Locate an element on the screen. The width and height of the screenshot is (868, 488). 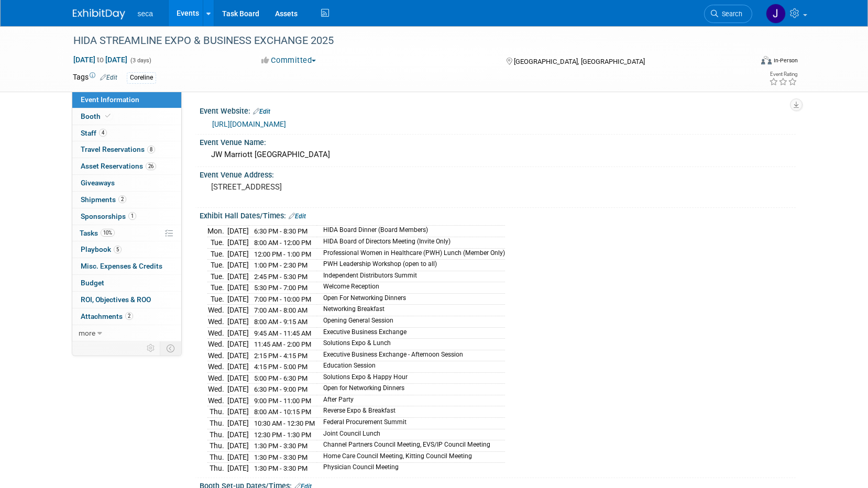
a: Tasks10% is located at coordinates (127, 233).